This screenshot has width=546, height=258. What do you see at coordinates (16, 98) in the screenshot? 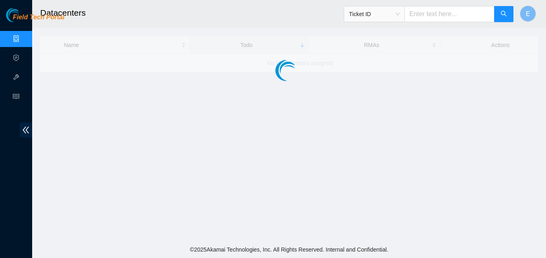
I see `span: read` at bounding box center [16, 98].